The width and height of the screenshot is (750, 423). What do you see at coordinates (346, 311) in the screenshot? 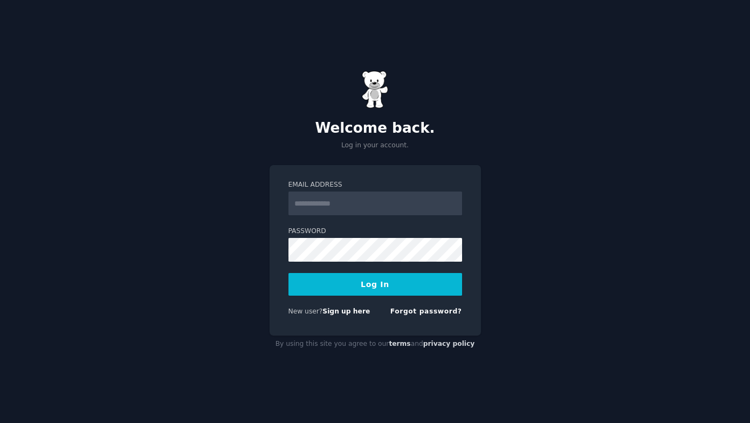
I see `a: Sign up here` at bounding box center [346, 311].